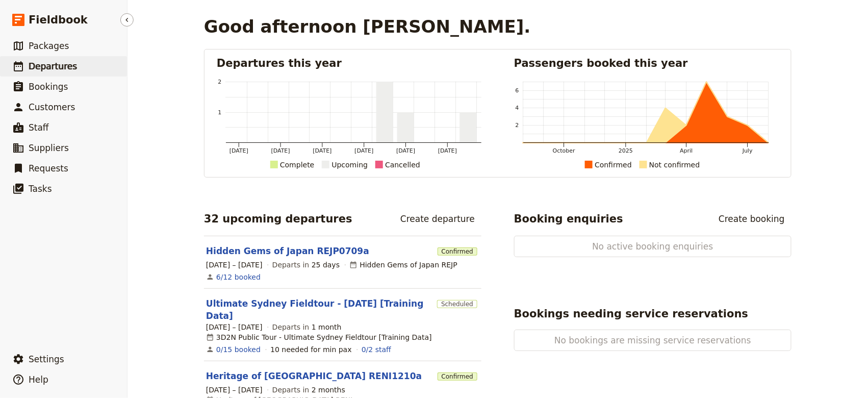 The width and height of the screenshot is (868, 398). I want to click on span: Requests, so click(48, 168).